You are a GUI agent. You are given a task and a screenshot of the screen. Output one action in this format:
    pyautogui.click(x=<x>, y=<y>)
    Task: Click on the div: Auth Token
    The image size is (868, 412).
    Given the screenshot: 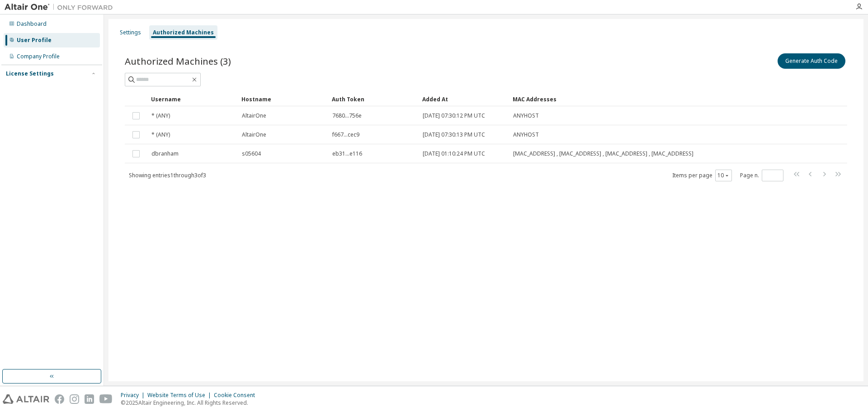 What is the action you would take?
    pyautogui.click(x=373, y=99)
    